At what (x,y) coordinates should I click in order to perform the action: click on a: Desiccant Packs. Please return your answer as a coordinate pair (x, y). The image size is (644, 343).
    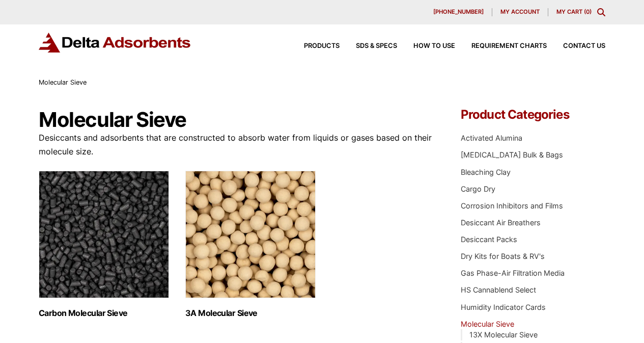
    Looking at the image, I should click on (489, 239).